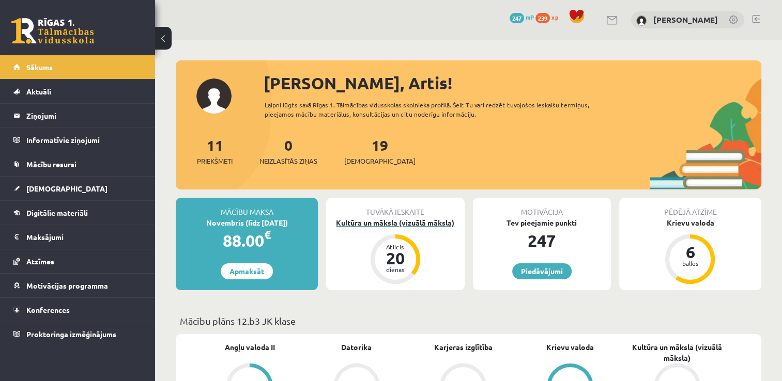  I want to click on span: Priekšmeti, so click(214, 161).